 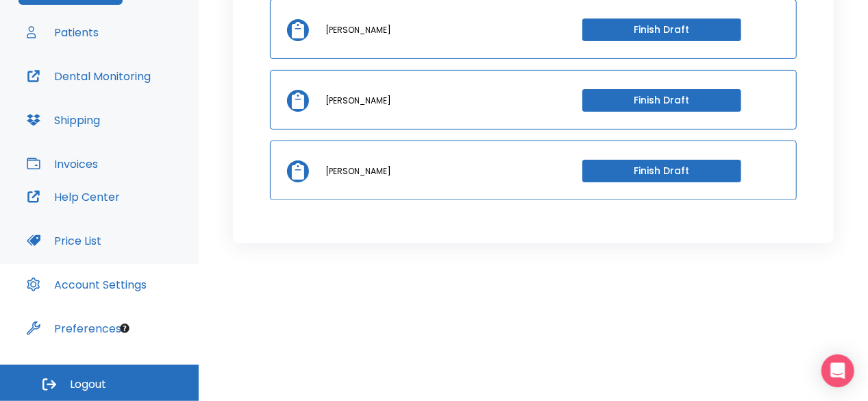 What do you see at coordinates (73, 197) in the screenshot?
I see `button: Help Center` at bounding box center [73, 197].